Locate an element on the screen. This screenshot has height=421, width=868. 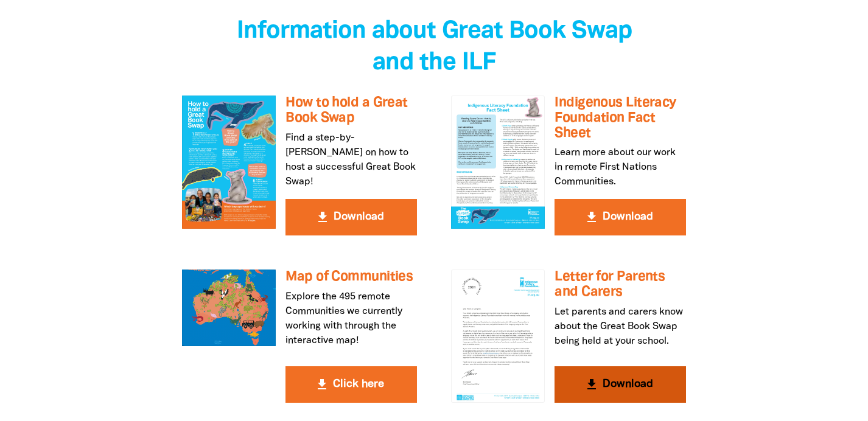
h3: Indigenous Literacy Foundation Fact Sheet is located at coordinates (620, 118).